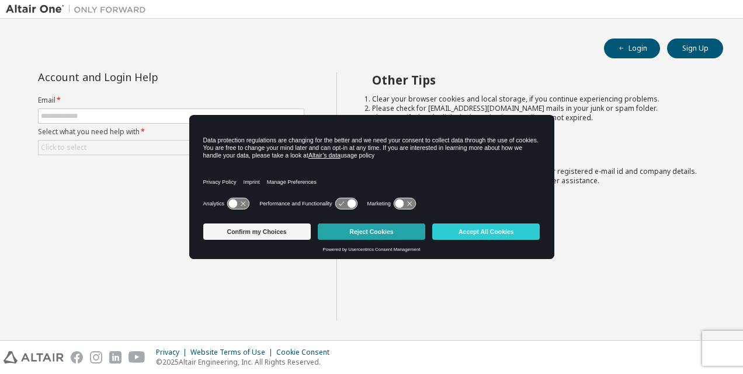  I want to click on img: youtube.svg, so click(137, 358).